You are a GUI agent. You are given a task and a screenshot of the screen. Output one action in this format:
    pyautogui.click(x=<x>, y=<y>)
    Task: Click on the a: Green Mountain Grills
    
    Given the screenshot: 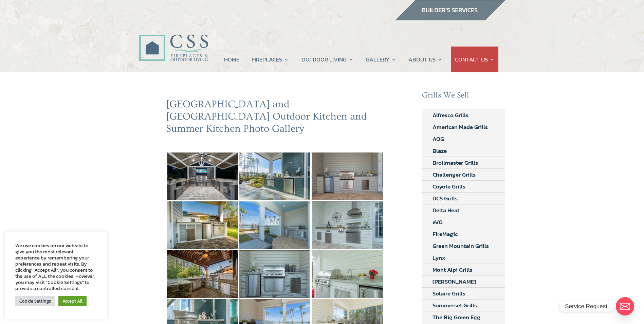 What is the action you would take?
    pyautogui.click(x=461, y=246)
    